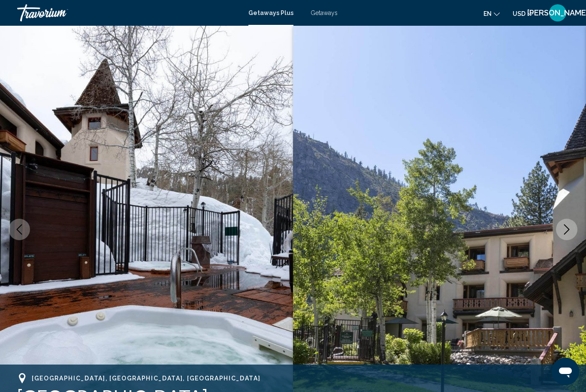  I want to click on a: Getaways, so click(324, 13).